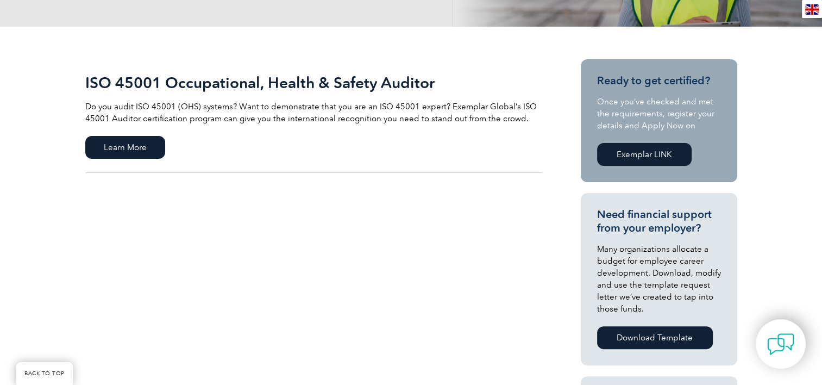  Describe the element at coordinates (314, 116) in the screenshot. I see `a: ISO 45001 Occupational, Health & Safety Auditor Do you audit ISO 45001 (OHS) systems? Want to dem...` at that location.